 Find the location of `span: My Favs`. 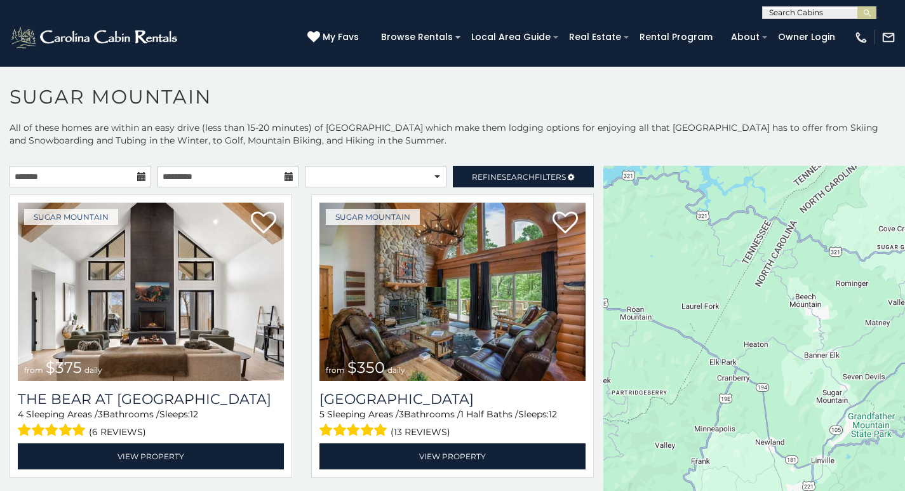

span: My Favs is located at coordinates (341, 37).